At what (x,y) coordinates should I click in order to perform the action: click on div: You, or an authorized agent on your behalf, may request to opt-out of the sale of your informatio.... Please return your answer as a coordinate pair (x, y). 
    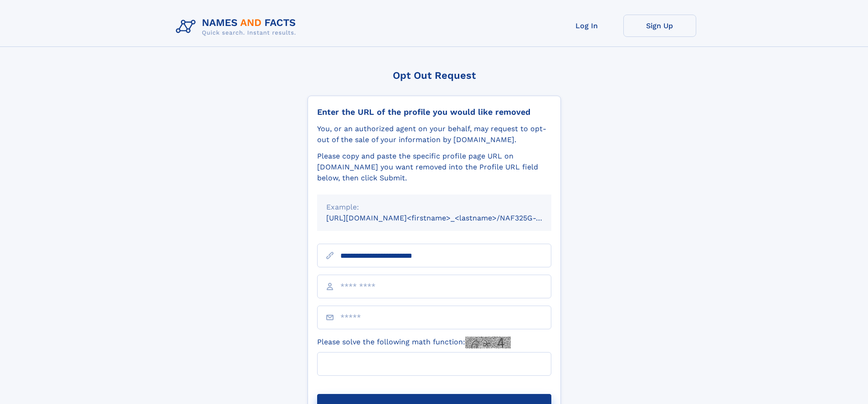
    Looking at the image, I should click on (434, 135).